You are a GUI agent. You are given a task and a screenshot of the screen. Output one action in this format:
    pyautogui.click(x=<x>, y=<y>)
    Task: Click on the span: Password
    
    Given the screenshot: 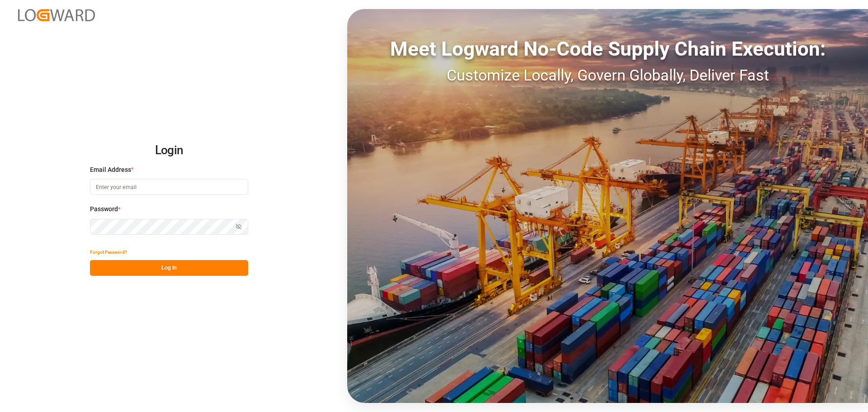 What is the action you would take?
    pyautogui.click(x=104, y=209)
    